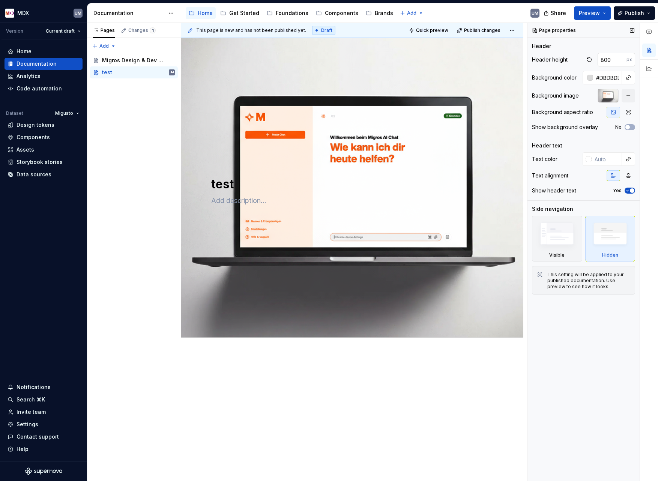 This screenshot has height=481, width=658. I want to click on span: Migusto, so click(64, 113).